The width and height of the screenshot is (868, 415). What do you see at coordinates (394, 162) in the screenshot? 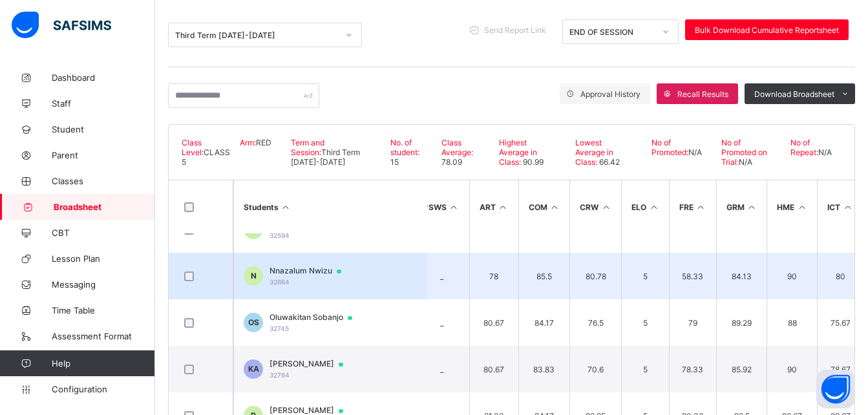
I see `span: 15` at bounding box center [394, 162].